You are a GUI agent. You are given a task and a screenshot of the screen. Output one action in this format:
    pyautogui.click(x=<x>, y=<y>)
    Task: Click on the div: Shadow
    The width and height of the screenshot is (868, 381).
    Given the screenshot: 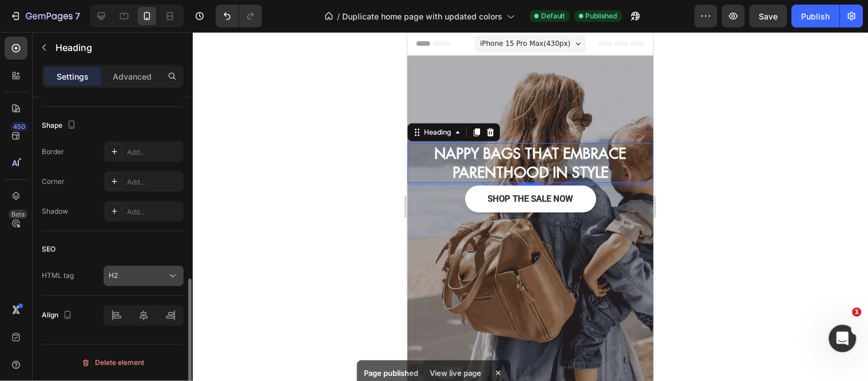 What is the action you would take?
    pyautogui.click(x=55, y=211)
    